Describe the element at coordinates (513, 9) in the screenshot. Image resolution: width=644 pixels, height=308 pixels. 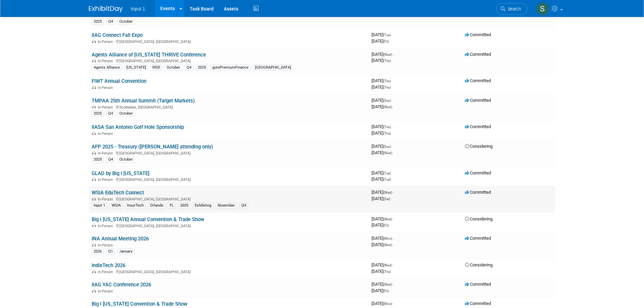
I see `span: Search` at that location.